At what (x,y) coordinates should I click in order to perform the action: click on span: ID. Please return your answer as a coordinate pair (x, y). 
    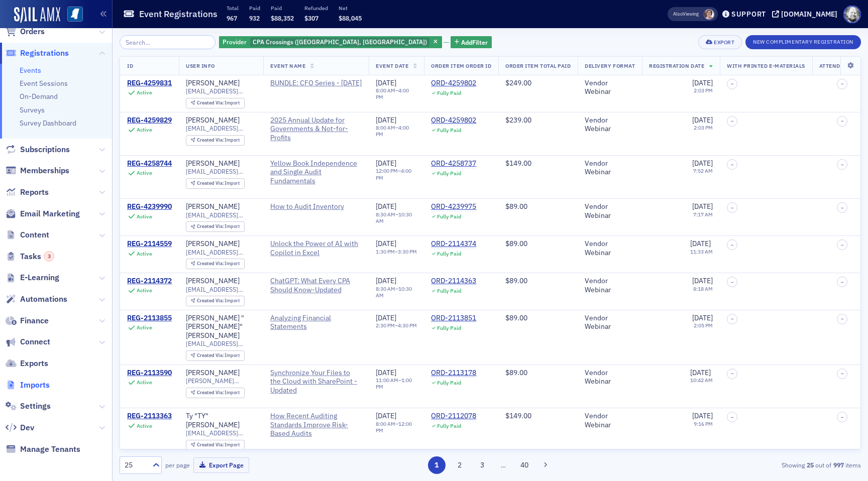
    Looking at the image, I should click on (130, 66).